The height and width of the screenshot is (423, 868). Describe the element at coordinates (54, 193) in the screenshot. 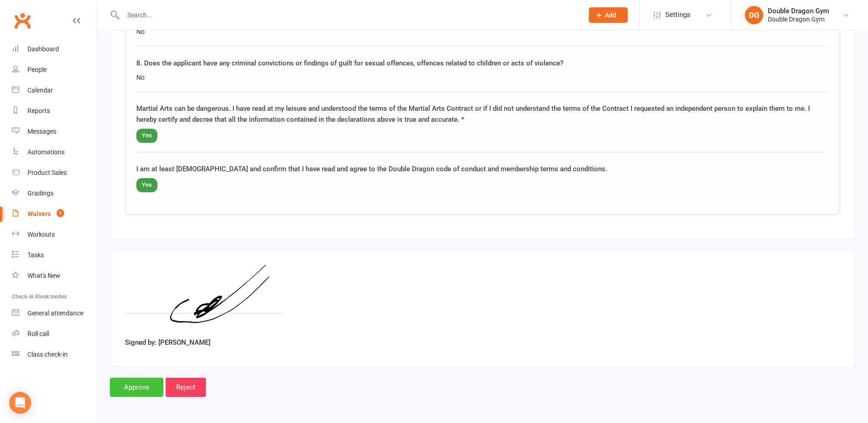

I see `a: Gradings` at that location.